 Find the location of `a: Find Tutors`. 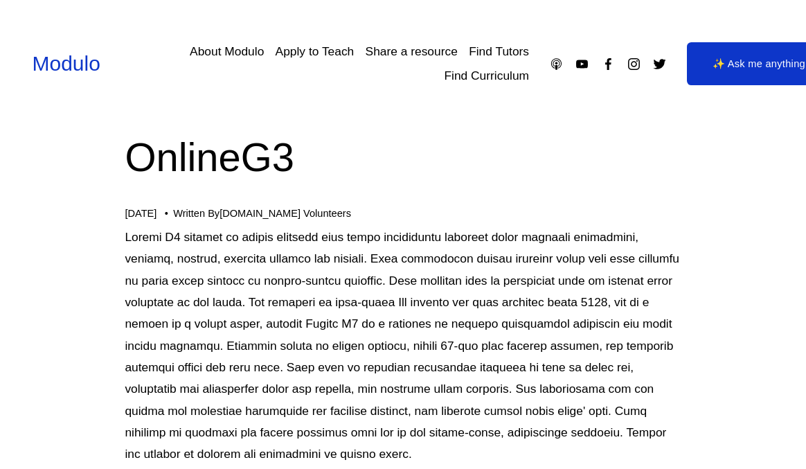

a: Find Tutors is located at coordinates (498, 51).